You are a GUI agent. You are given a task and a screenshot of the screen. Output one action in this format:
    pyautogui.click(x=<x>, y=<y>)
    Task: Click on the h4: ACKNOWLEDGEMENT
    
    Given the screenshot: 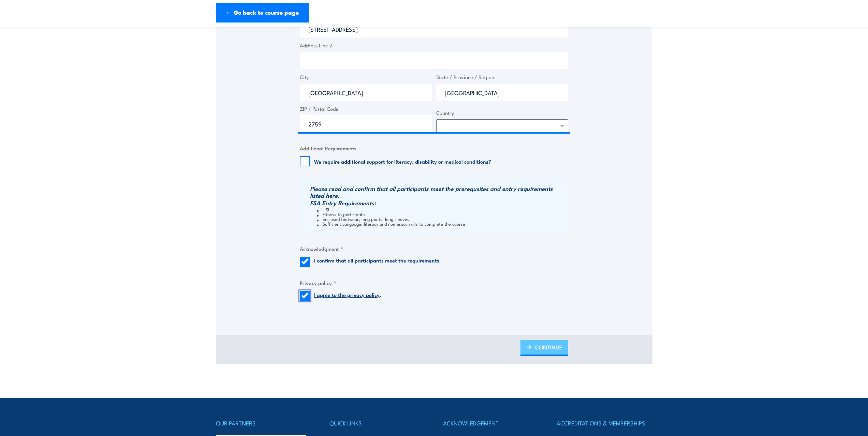 What is the action you would take?
    pyautogui.click(x=491, y=423)
    